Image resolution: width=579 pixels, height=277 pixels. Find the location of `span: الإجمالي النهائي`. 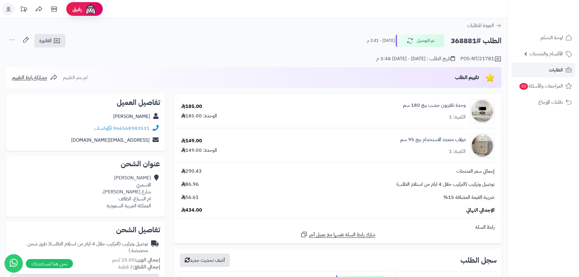

span: الإجمالي النهائي is located at coordinates (480, 210).